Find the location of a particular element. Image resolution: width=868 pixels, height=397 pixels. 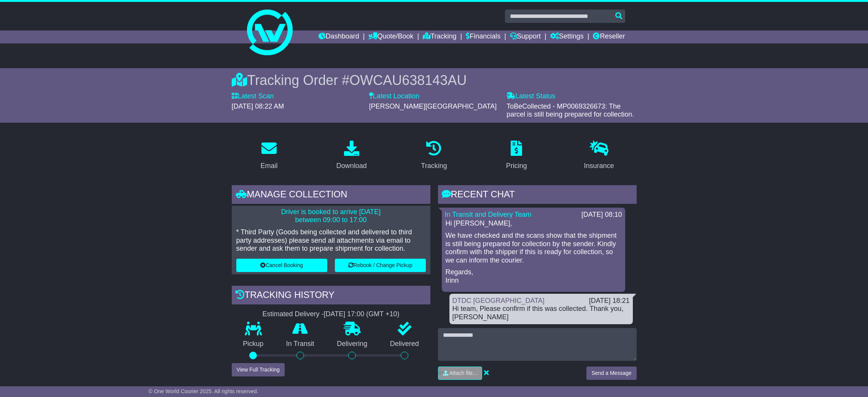

div: Pricing is located at coordinates (516, 166).